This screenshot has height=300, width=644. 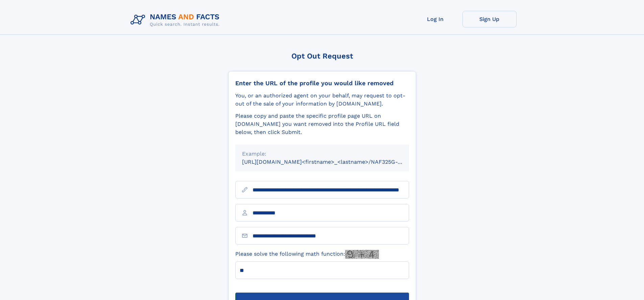 What do you see at coordinates (177, 20) in the screenshot?
I see `img: Logo Names and Facts` at bounding box center [177, 20].